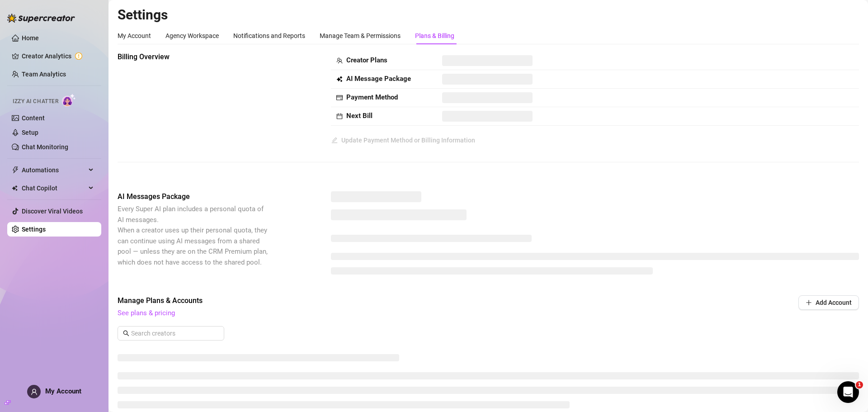 This screenshot has width=868, height=412. What do you see at coordinates (54, 170) in the screenshot?
I see `span: Automations` at bounding box center [54, 170].